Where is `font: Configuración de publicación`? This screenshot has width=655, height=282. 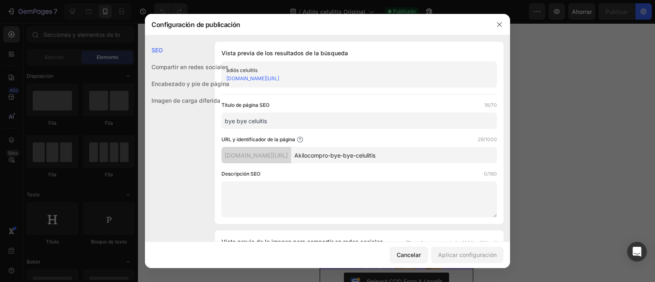
font: Configuración de publicación is located at coordinates (196, 25).